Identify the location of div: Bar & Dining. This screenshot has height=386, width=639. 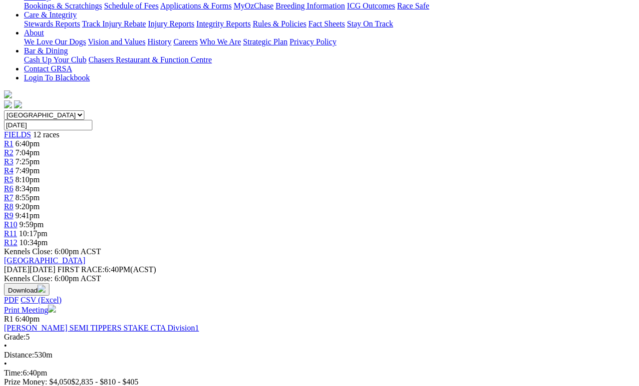
(329, 60).